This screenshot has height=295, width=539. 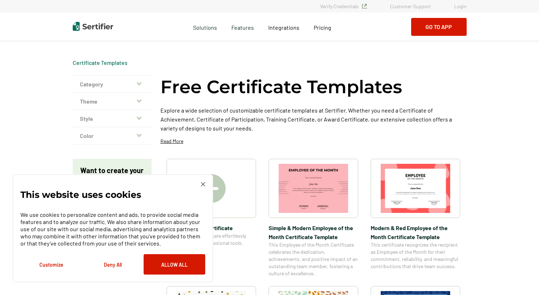 What do you see at coordinates (203, 184) in the screenshot?
I see `img: Cookie Popup Close` at bounding box center [203, 184].